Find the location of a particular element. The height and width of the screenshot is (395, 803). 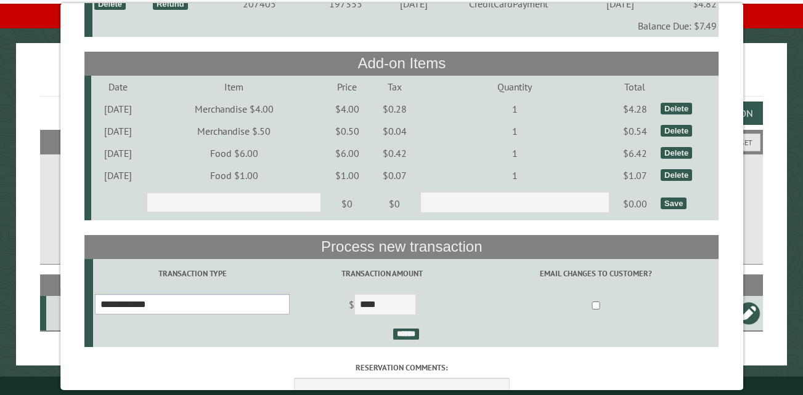

td: $0.07 is located at coordinates (394, 176).